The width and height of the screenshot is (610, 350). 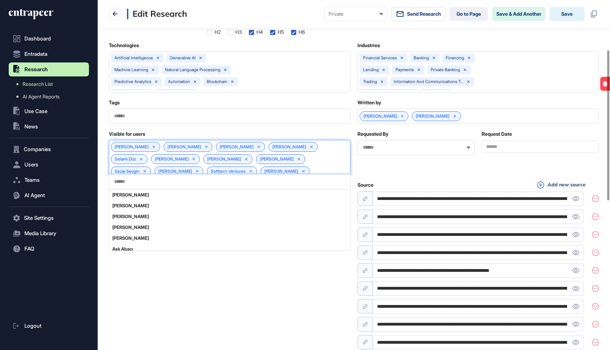 What do you see at coordinates (36, 54) in the screenshot?
I see `span: Entradata` at bounding box center [36, 54].